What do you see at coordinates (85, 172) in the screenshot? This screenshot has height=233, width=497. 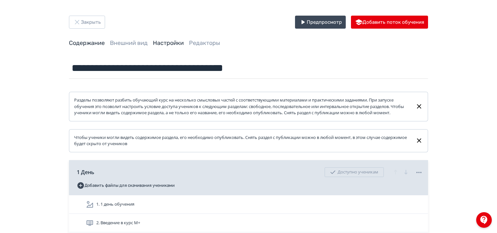 I see `span: 1 День` at bounding box center [85, 172].